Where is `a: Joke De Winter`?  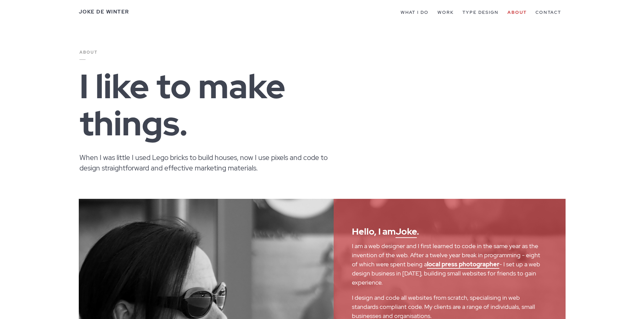 a: Joke De Winter is located at coordinates (104, 12).